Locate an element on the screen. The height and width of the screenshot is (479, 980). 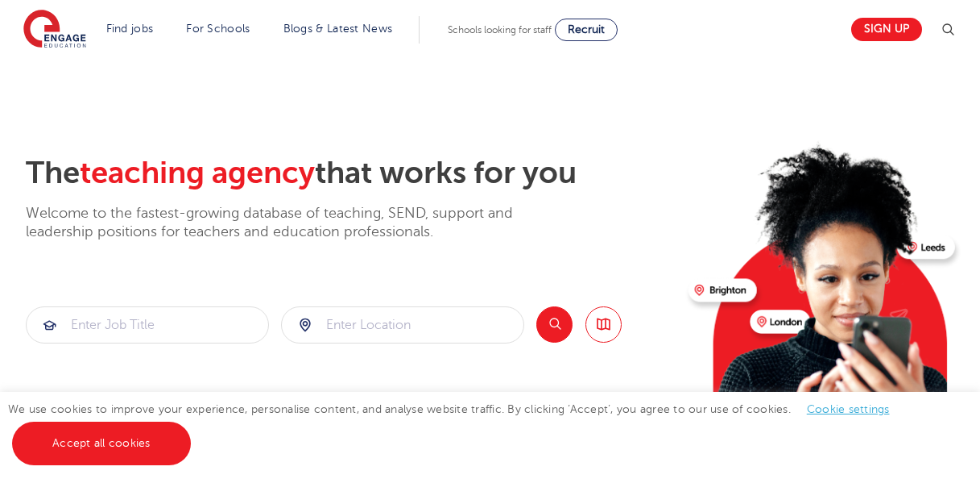
span: Recruit is located at coordinates (586, 29).